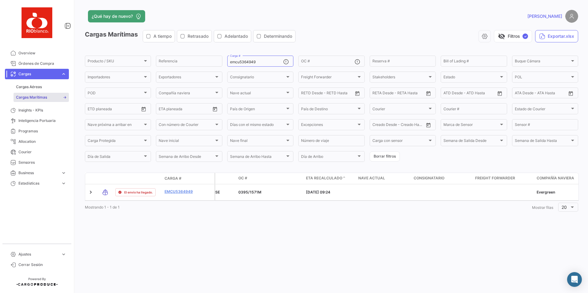  Describe the element at coordinates (546, 192) in the screenshot. I see `span: Evergreen` at that location.